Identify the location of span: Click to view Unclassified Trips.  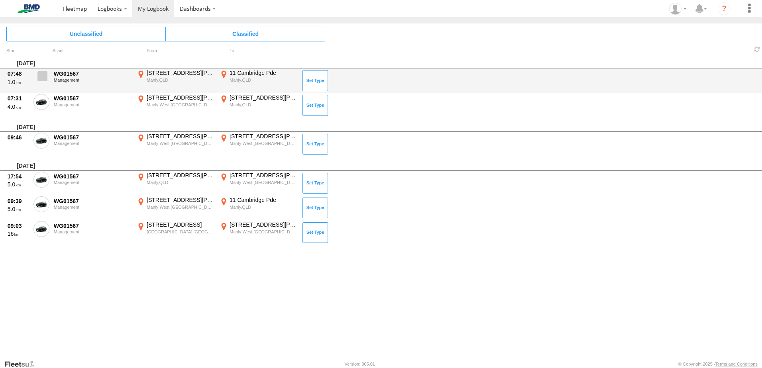
(86, 34).